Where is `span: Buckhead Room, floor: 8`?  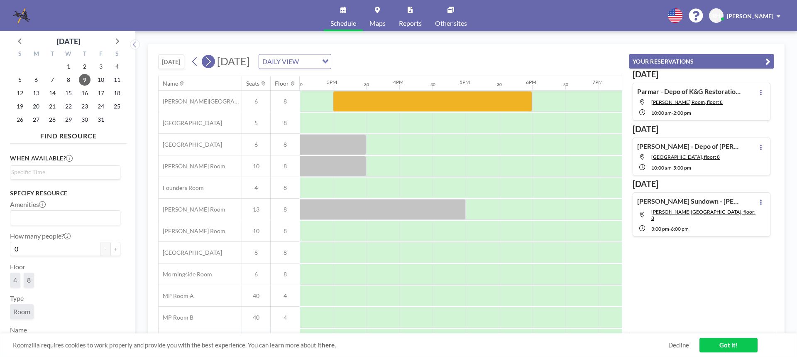
span: Buckhead Room, floor: 8 is located at coordinates (686, 157).